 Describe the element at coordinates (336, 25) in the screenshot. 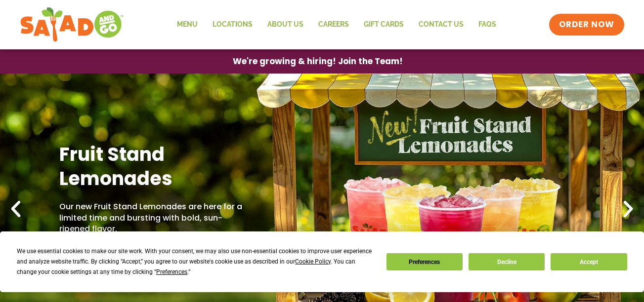

I see `nav: Menu` at that location.